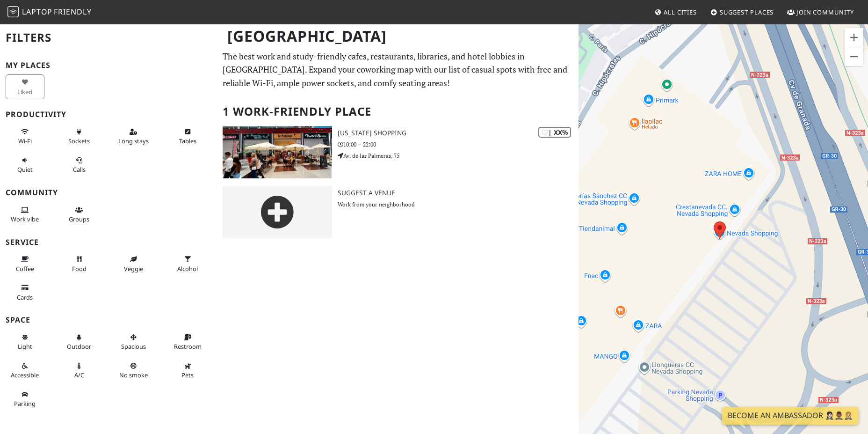 The width and height of the screenshot is (868, 434). What do you see at coordinates (133, 370) in the screenshot?
I see `button: No smoke` at bounding box center [133, 370].